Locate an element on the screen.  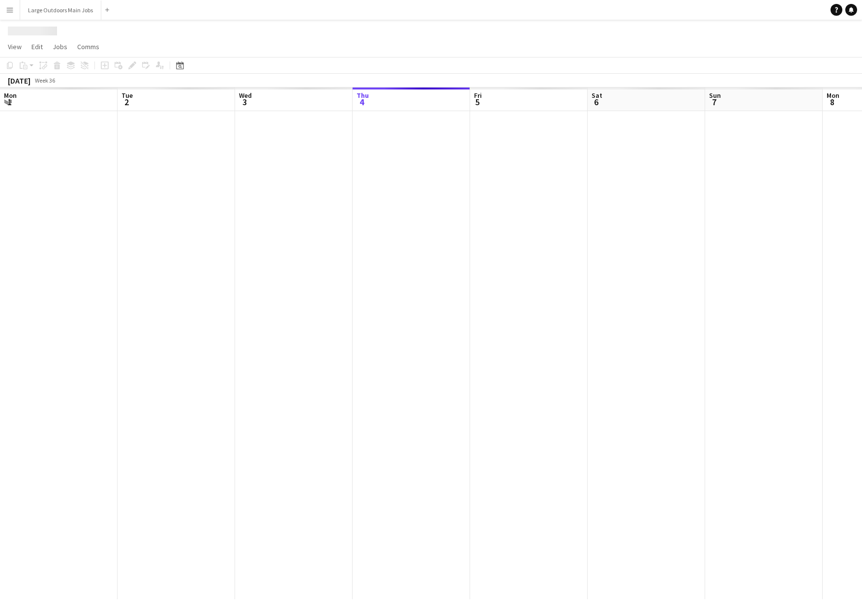
span: 3 is located at coordinates (244, 102).